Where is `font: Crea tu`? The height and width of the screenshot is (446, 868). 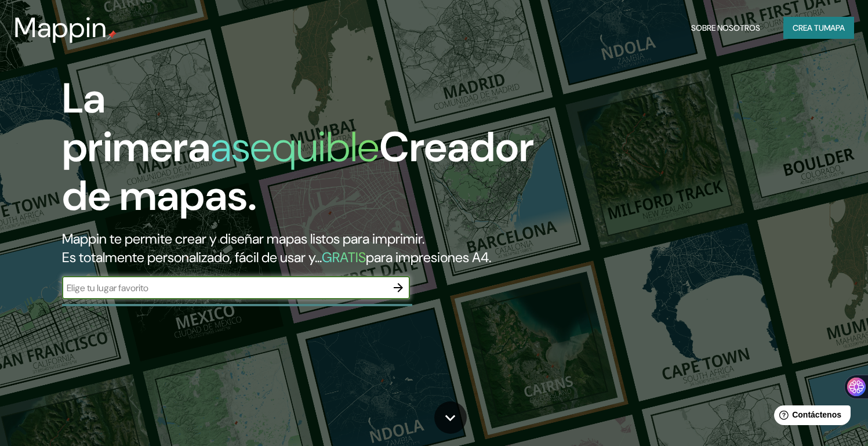 font: Crea tu is located at coordinates (809, 28).